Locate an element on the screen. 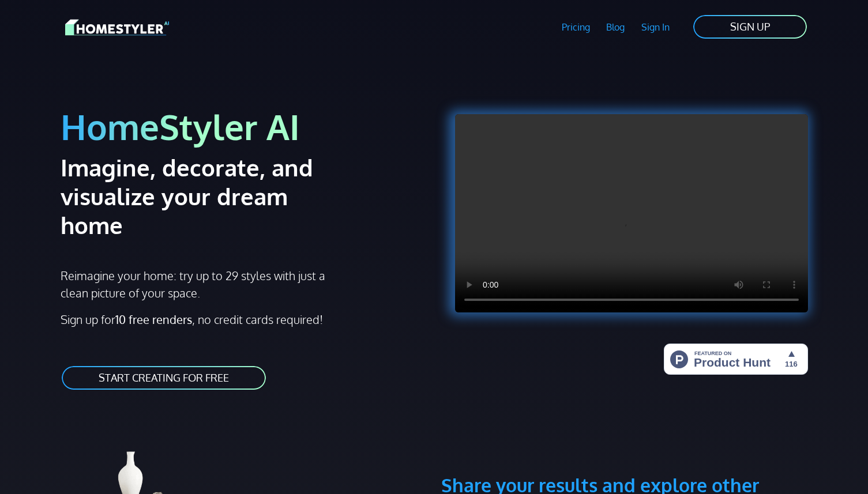 The height and width of the screenshot is (494, 868). img: HomeStyler AI logo is located at coordinates (117, 27).